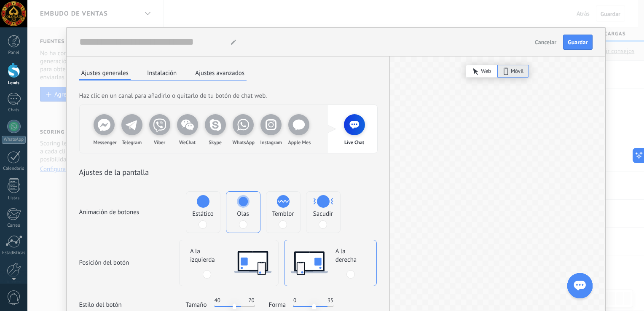 This screenshot has height=311, width=644. I want to click on span: Estilo del botón, so click(114, 305).